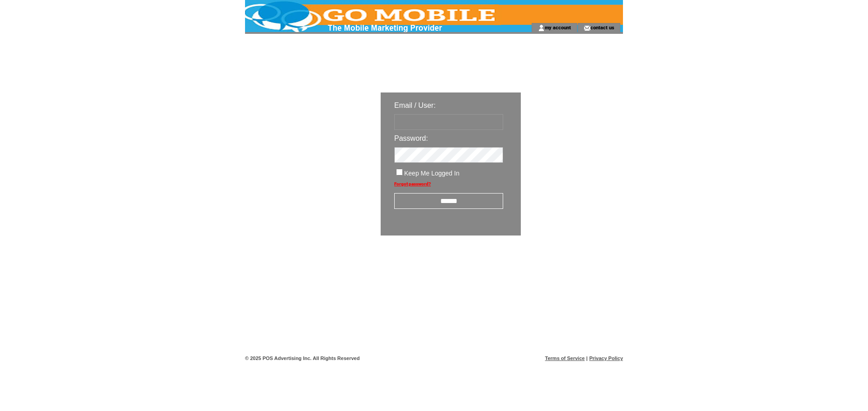 Image resolution: width=868 pixels, height=411 pixels. What do you see at coordinates (412, 184) in the screenshot?
I see `a: Forgot password?` at bounding box center [412, 184].